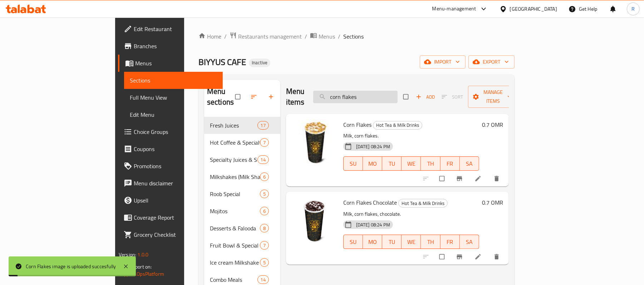  I want to click on span: 17, so click(263, 125).